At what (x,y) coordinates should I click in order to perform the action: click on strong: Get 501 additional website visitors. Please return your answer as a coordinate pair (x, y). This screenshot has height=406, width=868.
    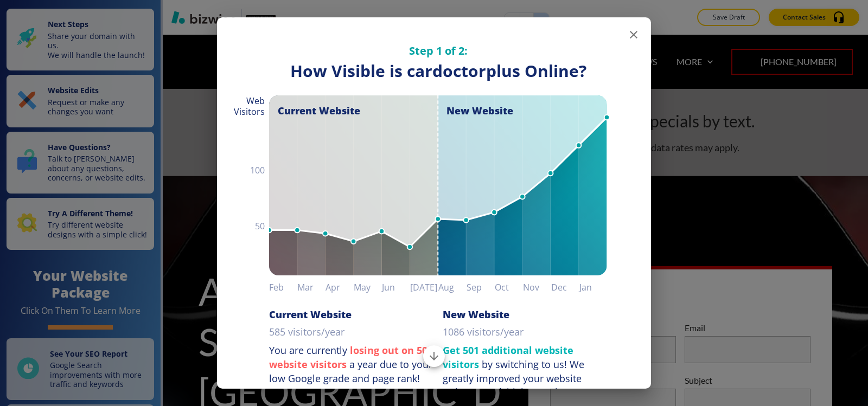
    Looking at the image, I should click on (508, 358).